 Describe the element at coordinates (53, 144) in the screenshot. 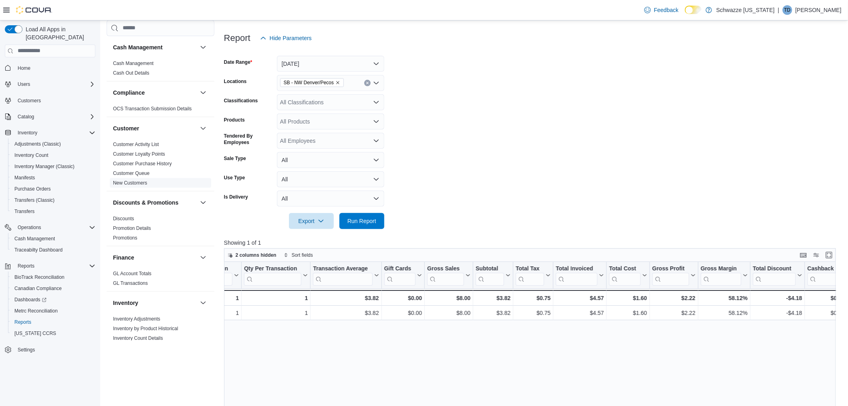

I see `button: Adjustments (Classic)` at that location.